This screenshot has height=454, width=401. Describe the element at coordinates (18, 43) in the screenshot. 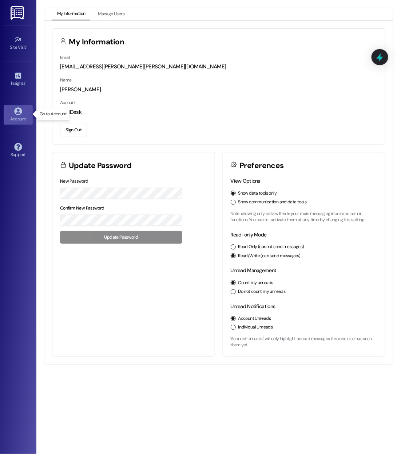

I see `a: Site Visit •` at that location.